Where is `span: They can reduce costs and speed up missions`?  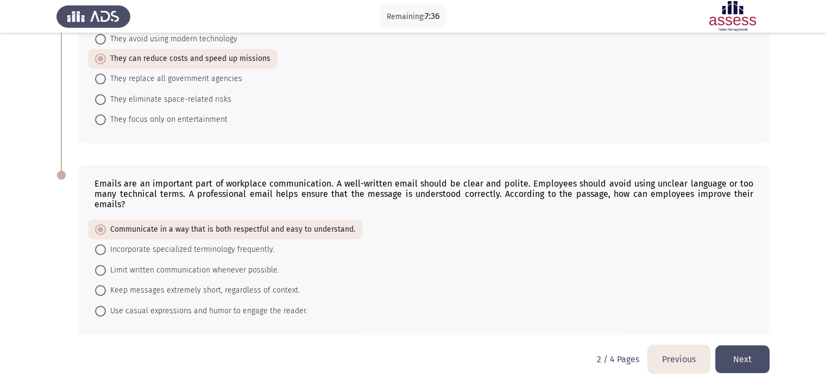 span: They can reduce costs and speed up missions is located at coordinates (188, 59).